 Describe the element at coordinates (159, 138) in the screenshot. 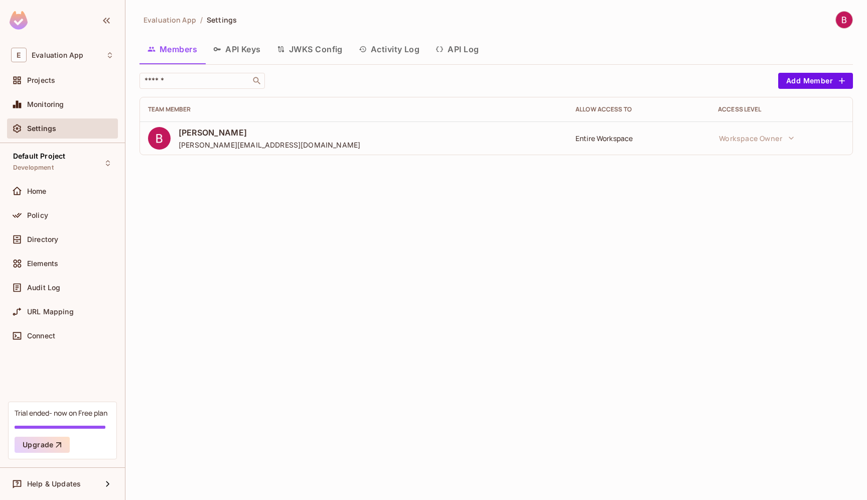

I see `img: ACg8ocLeeeS3l6gY5D-3GNA0Ztri9CWGBGBO__uQKPHOuYHve2iMmw=s96-c` at that location.